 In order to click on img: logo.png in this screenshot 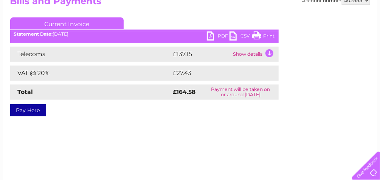, I will do `click(33, 31)`.